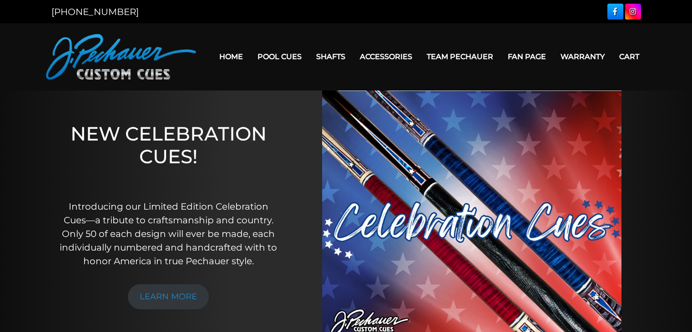  Describe the element at coordinates (386, 56) in the screenshot. I see `a: Accessories` at that location.